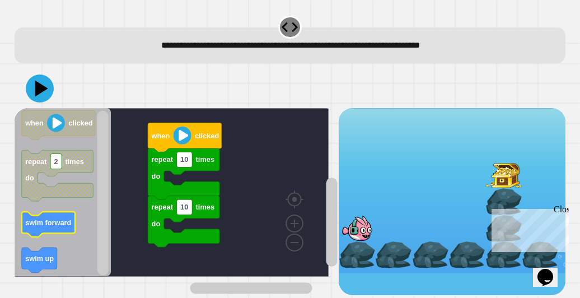 The image size is (580, 298). What do you see at coordinates (39, 259) in the screenshot?
I see `text: swim up` at bounding box center [39, 259].